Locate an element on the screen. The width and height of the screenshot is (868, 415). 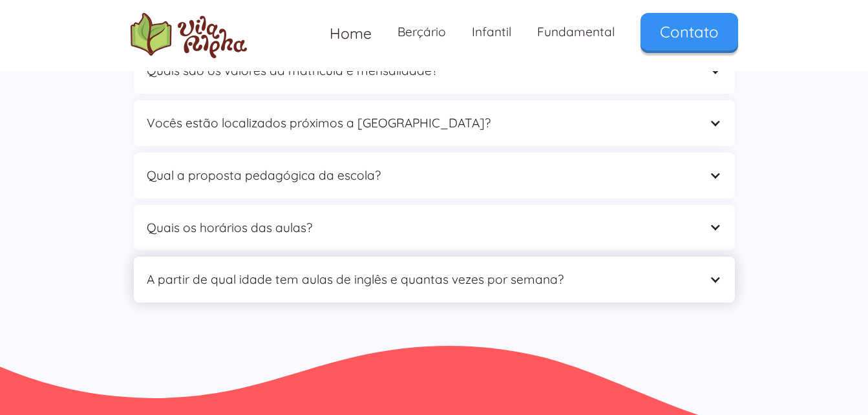
a: Home is located at coordinates (351, 33).